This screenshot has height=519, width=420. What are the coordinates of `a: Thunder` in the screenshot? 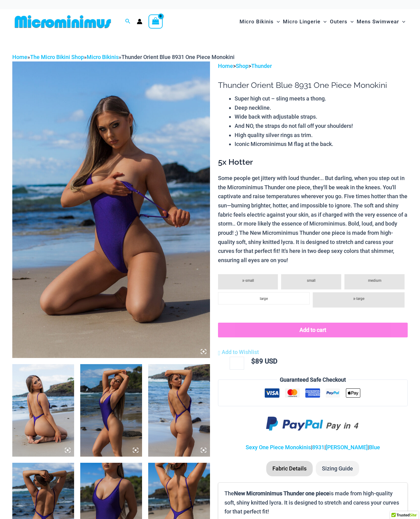 It's located at (261, 66).